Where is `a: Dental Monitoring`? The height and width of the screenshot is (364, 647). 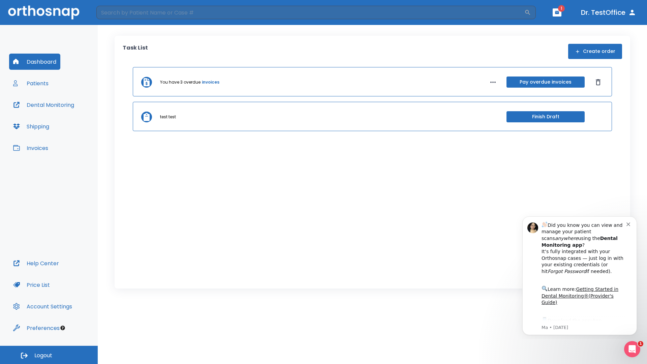
a: Dental Monitoring is located at coordinates (43, 105).